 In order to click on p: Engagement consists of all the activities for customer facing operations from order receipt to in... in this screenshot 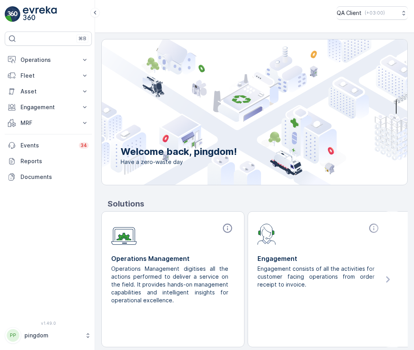, I will do `click(316, 277)`.